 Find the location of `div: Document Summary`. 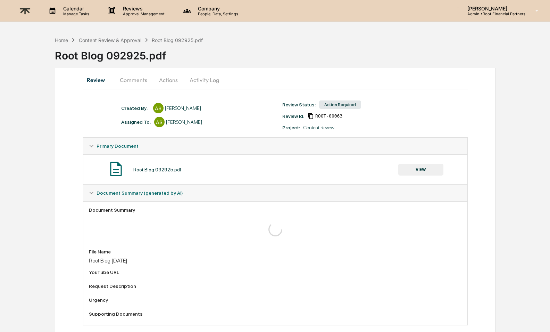

div: Document Summary is located at coordinates (276, 210).